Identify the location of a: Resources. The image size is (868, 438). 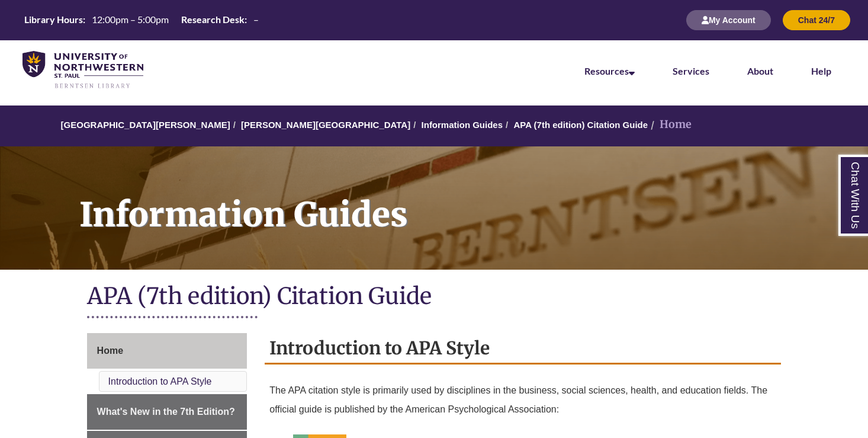
(609, 71).